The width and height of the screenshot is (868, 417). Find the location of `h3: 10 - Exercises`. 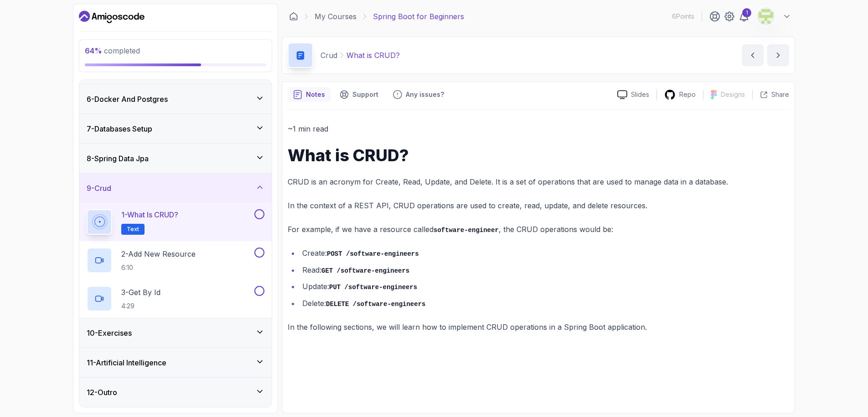

h3: 10 - Exercises is located at coordinates (109, 333).